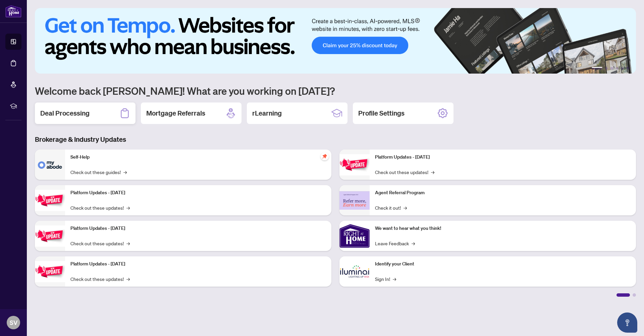  I want to click on button: 2, so click(606, 68).